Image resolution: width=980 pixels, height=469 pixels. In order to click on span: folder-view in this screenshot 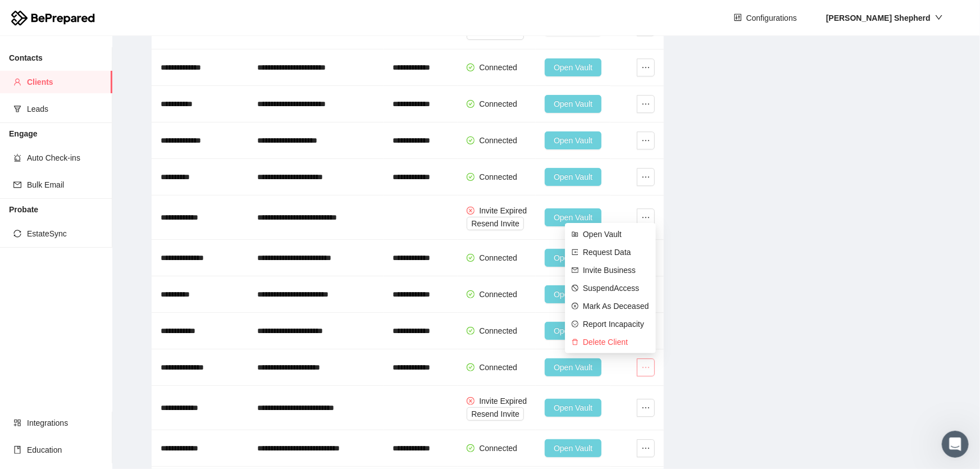, I will do `click(575, 234)`.